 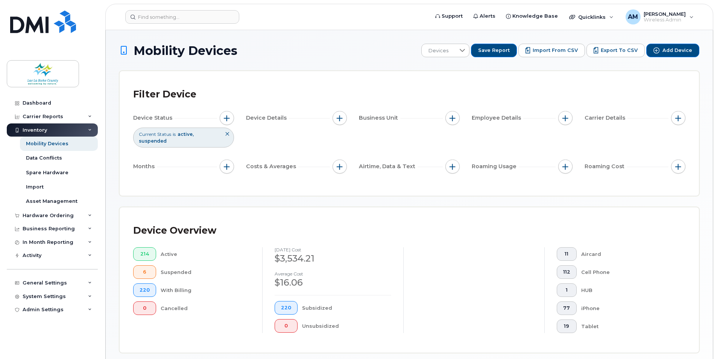 I want to click on span: Carrier Details, so click(x=606, y=118).